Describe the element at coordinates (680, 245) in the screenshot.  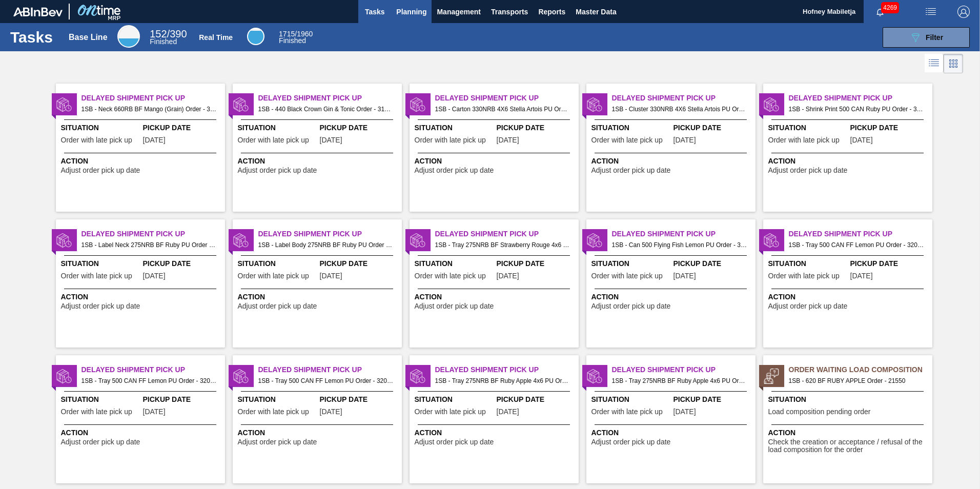
I see `span: 1SB - Can 500 Flying Fish Lemon PU Order - 32185` at that location.